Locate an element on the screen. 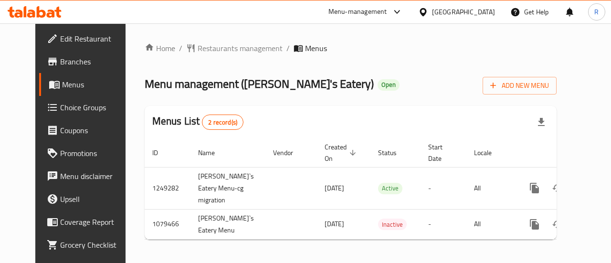  span: Upsell is located at coordinates (95, 199).